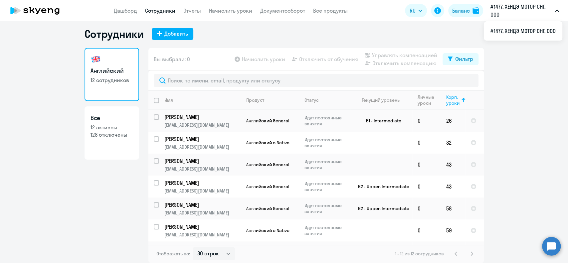  What do you see at coordinates (172, 59) in the screenshot?
I see `span: Вы выбрали: 0` at bounding box center [172, 59].